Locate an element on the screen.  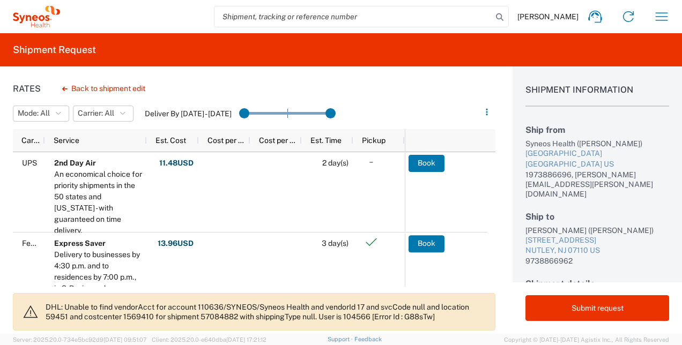
span: Server: 2025.20.0-734e5bc92d9 is located at coordinates (80, 340).